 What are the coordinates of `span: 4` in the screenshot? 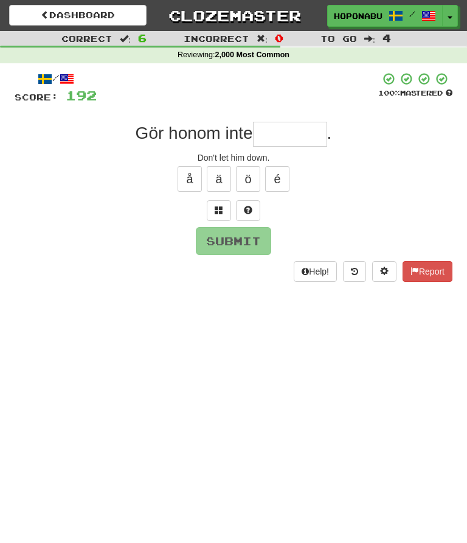 It's located at (387, 38).